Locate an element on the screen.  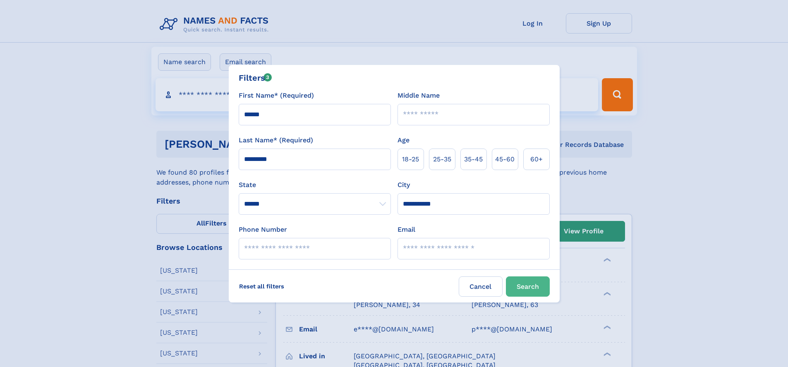
div: Filters is located at coordinates (255, 78).